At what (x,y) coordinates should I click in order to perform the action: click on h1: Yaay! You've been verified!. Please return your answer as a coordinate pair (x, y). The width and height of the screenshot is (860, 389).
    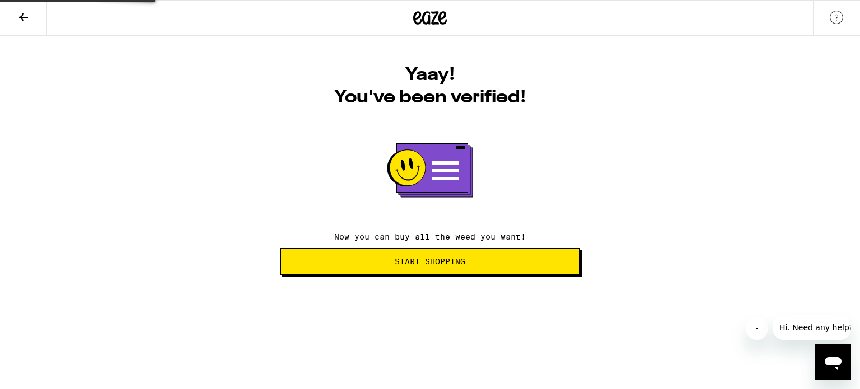
    Looking at the image, I should click on (430, 86).